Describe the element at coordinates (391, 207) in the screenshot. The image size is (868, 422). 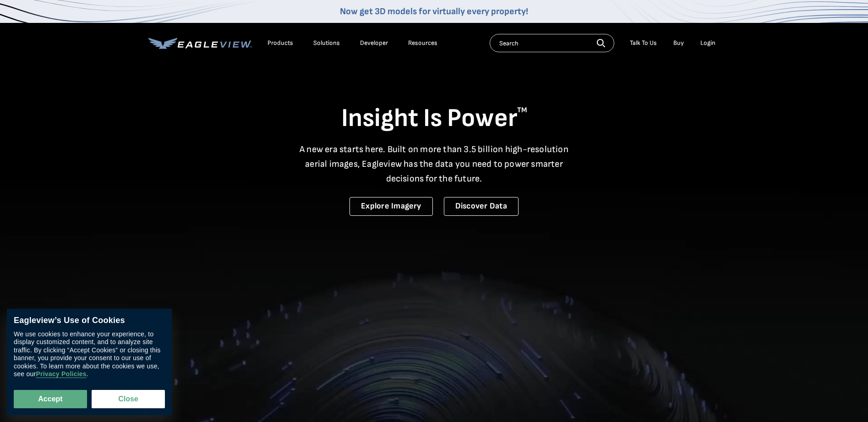
I see `a: Explore Imagery` at that location.